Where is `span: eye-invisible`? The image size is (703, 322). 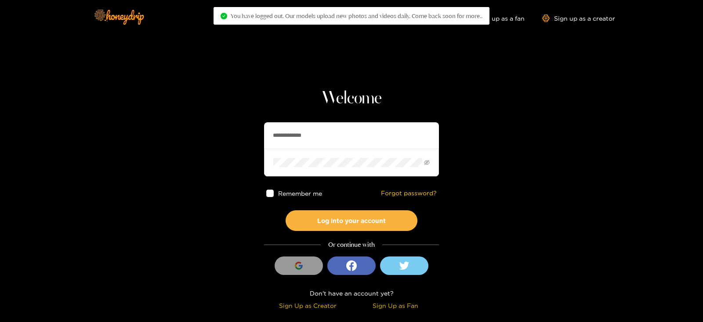 span: eye-invisible is located at coordinates (427, 162).